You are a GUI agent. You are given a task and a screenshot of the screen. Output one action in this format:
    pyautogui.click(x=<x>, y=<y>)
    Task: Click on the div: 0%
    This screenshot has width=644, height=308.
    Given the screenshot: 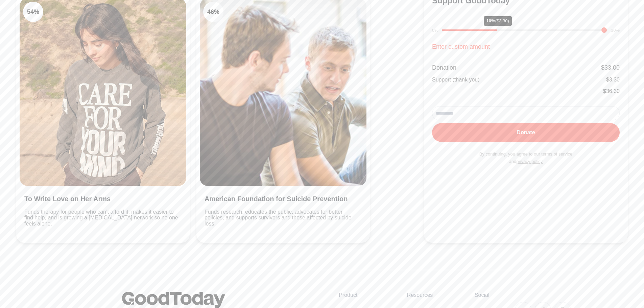 What is the action you would take?
    pyautogui.click(x=435, y=31)
    